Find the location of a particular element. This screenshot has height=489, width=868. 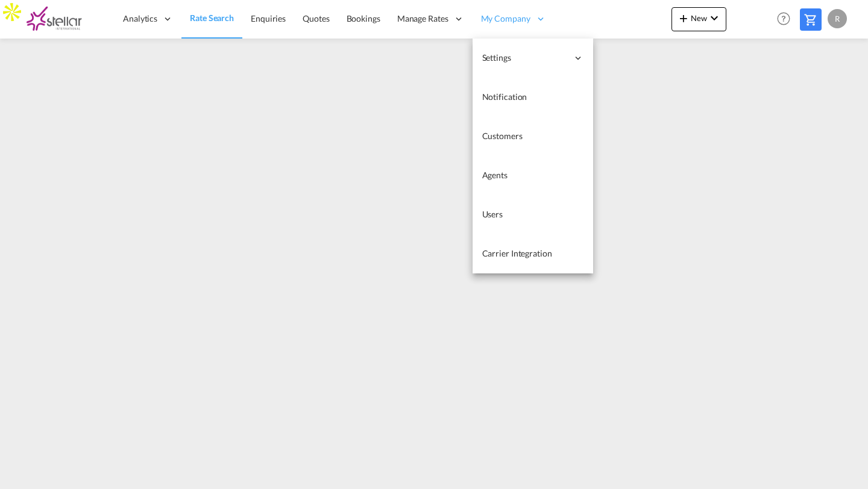

span: Settings is located at coordinates (525, 58).